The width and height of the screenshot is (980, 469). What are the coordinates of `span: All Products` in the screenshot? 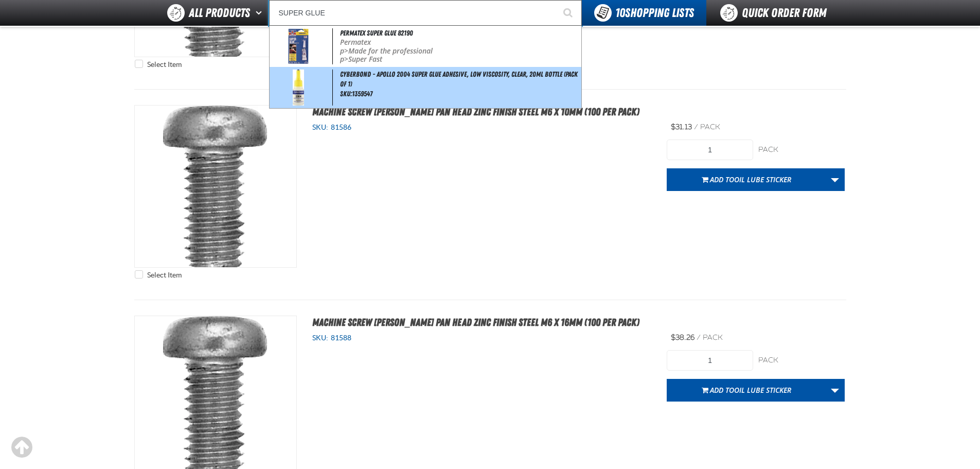 It's located at (219, 13).